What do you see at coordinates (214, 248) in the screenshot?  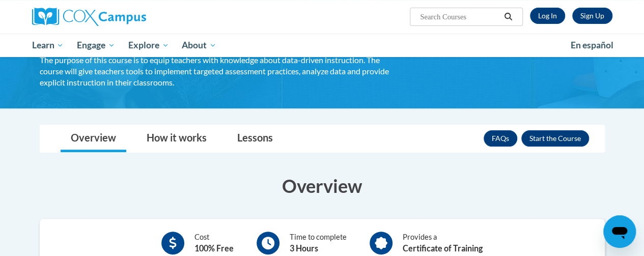 I see `b: 100% Free` at bounding box center [214, 248].